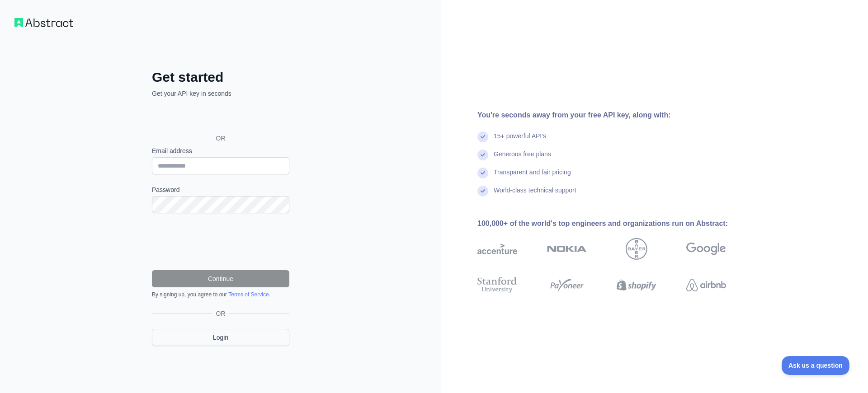  Describe the element at coordinates (220, 77) in the screenshot. I see `h2: Get started` at that location.